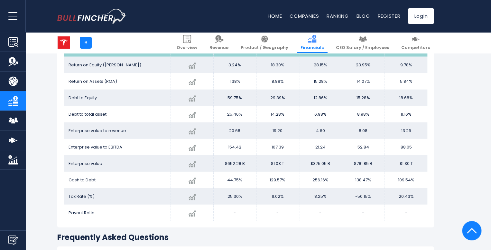  What do you see at coordinates (421, 16) in the screenshot?
I see `a: Login` at bounding box center [421, 16].